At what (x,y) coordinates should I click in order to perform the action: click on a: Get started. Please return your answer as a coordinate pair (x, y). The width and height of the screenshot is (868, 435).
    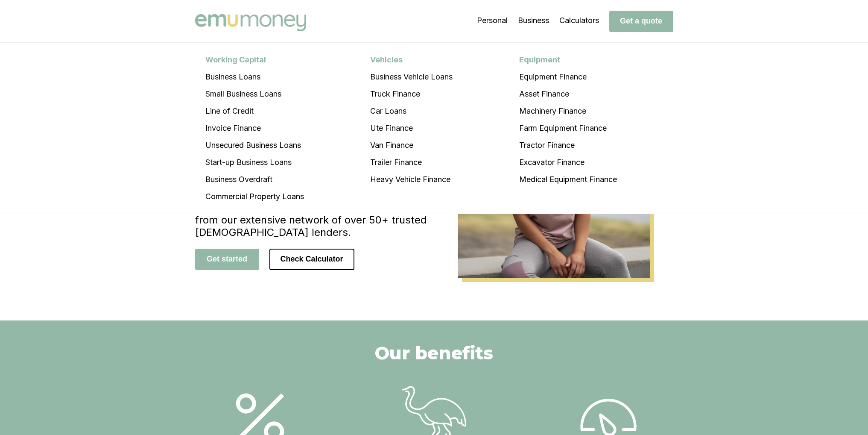
    Looking at the image, I should click on (227, 259).